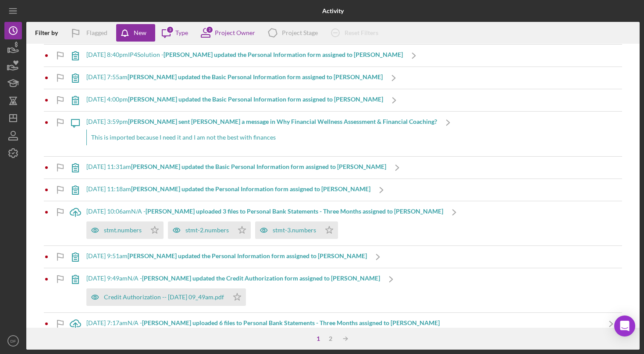 This screenshot has width=644, height=354. I want to click on div: 1, so click(318, 339).